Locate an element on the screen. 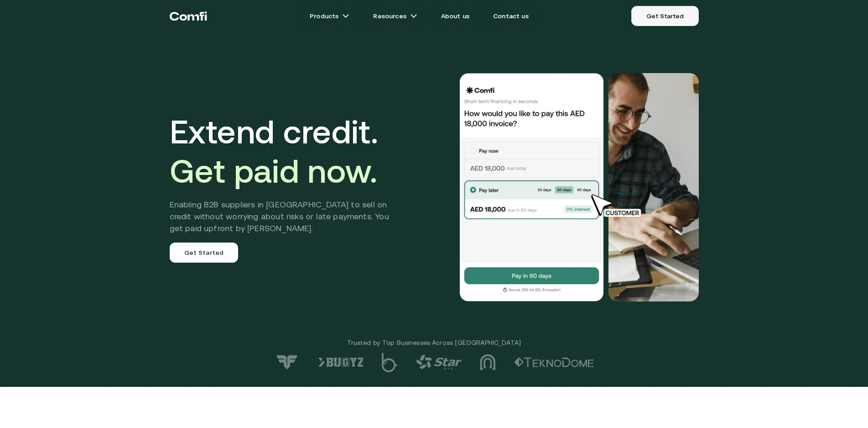 The height and width of the screenshot is (428, 868). a: Productsarrow icons is located at coordinates (329, 16).